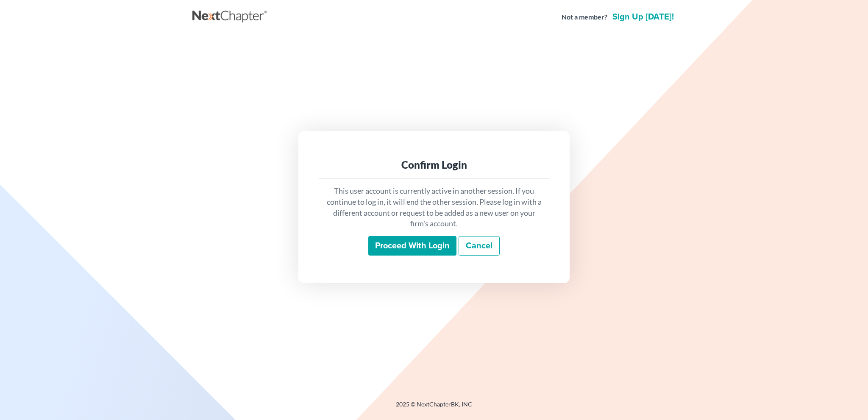  I want to click on a: Cancel, so click(479, 246).